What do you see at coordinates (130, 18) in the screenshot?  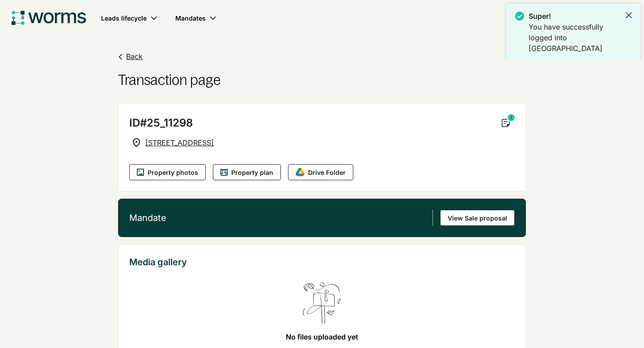 I see `button: Leads lifecycle` at bounding box center [130, 18].